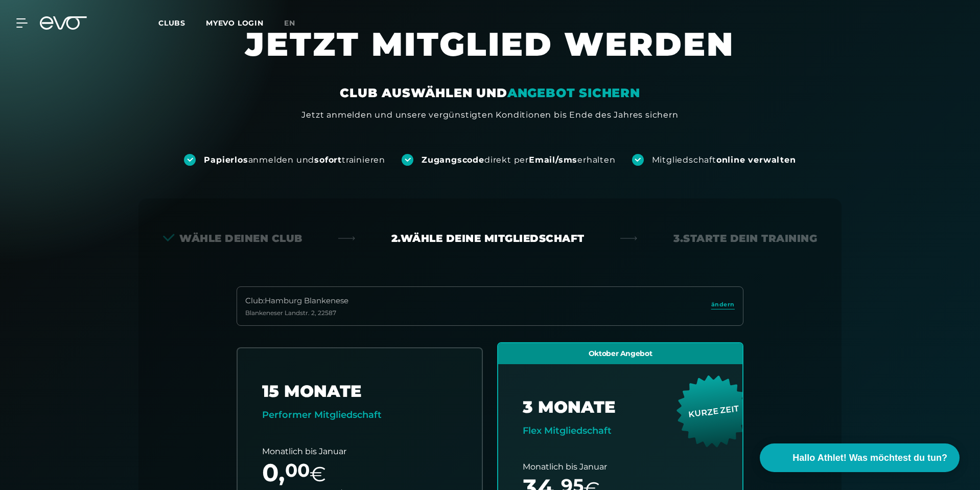 Image resolution: width=980 pixels, height=490 pixels. I want to click on strong: Zugangscode, so click(453, 160).